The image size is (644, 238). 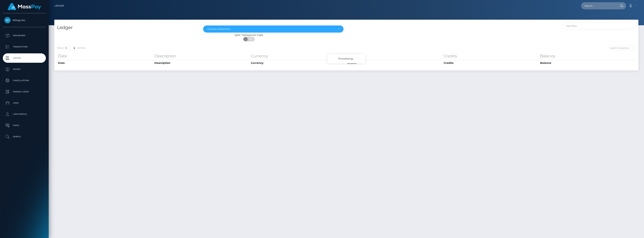 What do you see at coordinates (24, 69) in the screenshot?
I see `a: Payees` at bounding box center [24, 69].